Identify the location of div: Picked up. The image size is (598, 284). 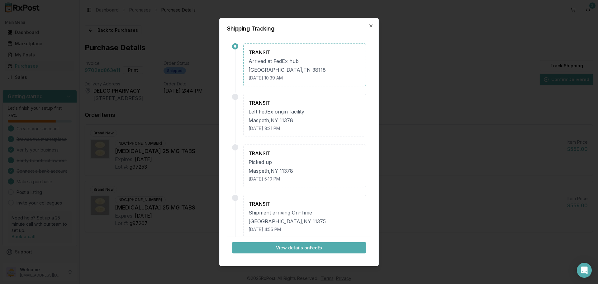
(305, 162).